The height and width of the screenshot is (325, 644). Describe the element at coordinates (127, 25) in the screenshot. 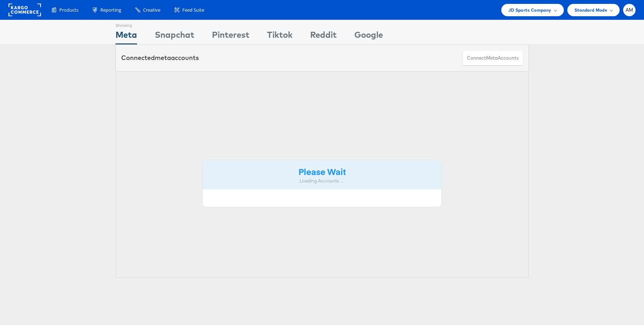

I see `div: Showing` at that location.